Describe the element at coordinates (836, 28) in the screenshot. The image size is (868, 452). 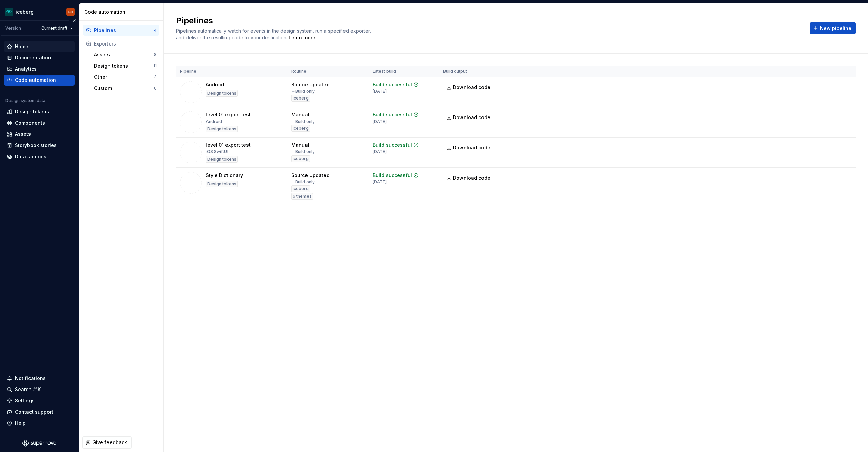
I see `span: New pipeline` at that location.